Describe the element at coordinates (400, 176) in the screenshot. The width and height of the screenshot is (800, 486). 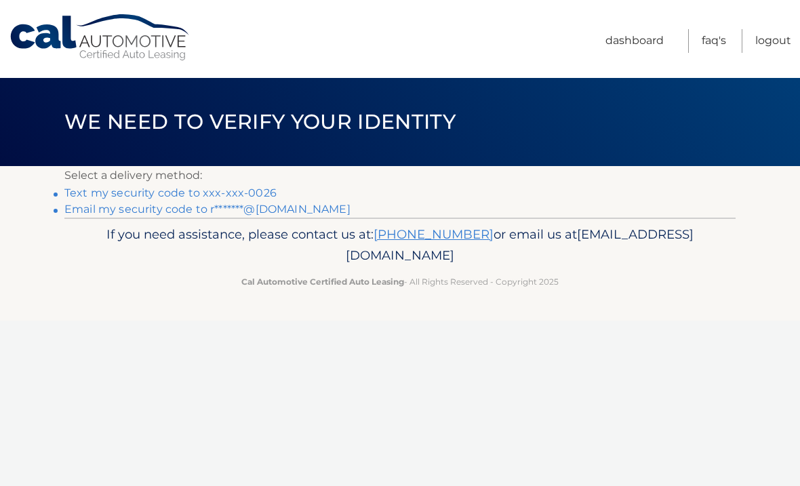
I see `p: Select a delivery method:` at that location.